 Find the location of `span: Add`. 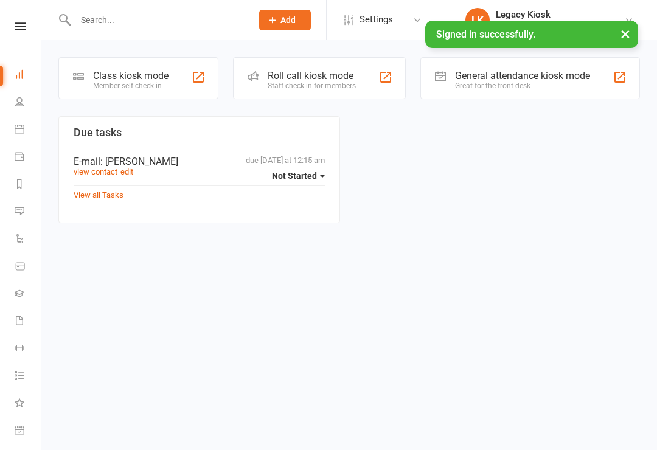

span: Add is located at coordinates (288, 20).